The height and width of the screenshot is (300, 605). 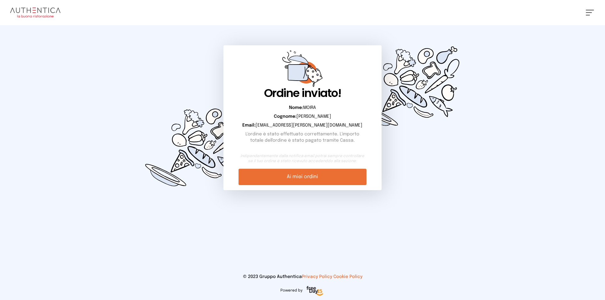 I want to click on a: Cookie Policy, so click(x=348, y=277).